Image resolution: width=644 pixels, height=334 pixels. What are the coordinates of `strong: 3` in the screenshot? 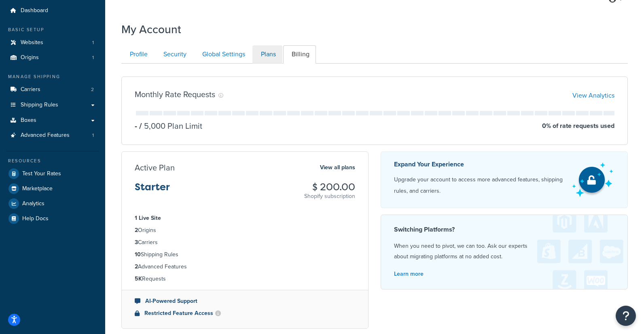 It's located at (136, 242).